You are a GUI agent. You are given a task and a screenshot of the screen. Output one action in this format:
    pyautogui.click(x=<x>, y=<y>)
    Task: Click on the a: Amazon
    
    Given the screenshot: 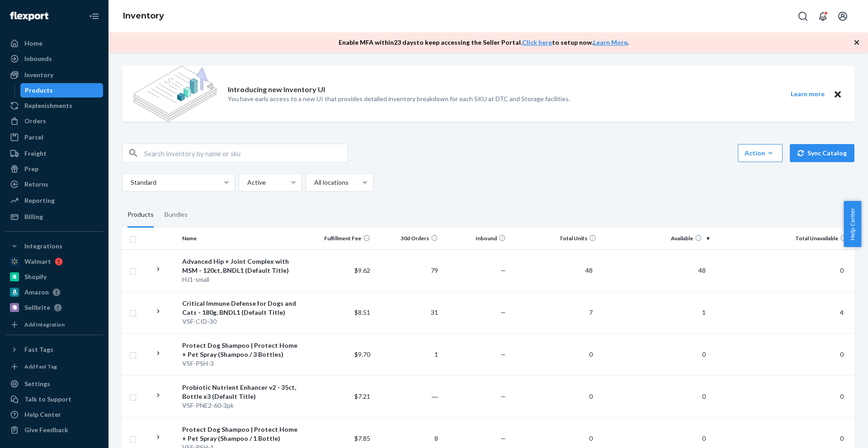 What is the action you would take?
    pyautogui.click(x=54, y=292)
    